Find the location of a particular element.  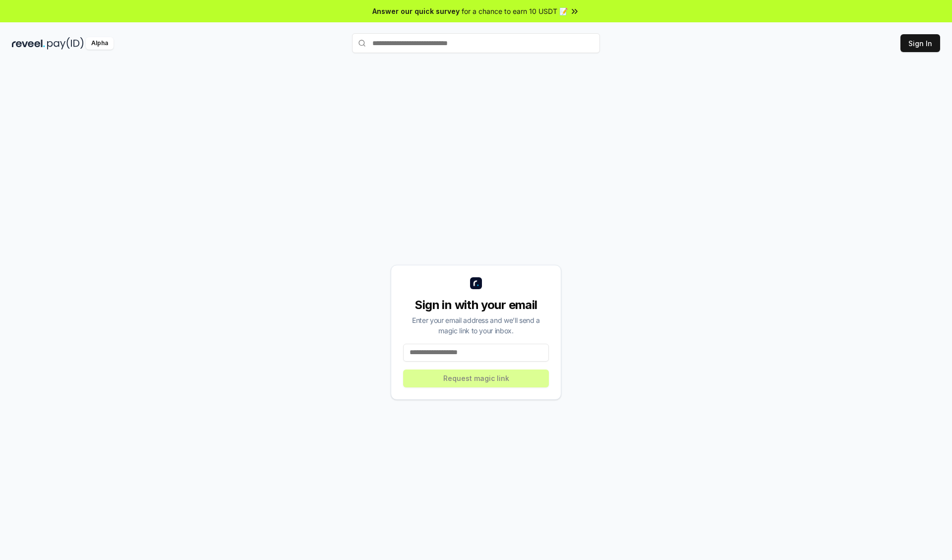

div: Alpha is located at coordinates (100, 43).